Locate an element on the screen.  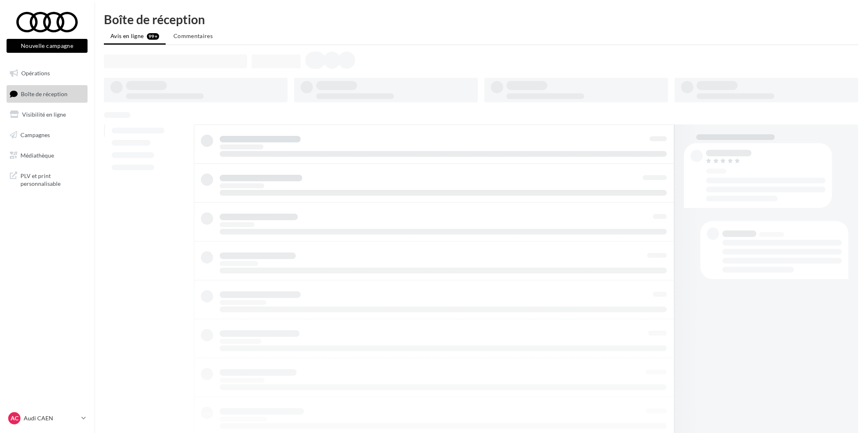
span: Visibilité en ligne is located at coordinates (44, 114).